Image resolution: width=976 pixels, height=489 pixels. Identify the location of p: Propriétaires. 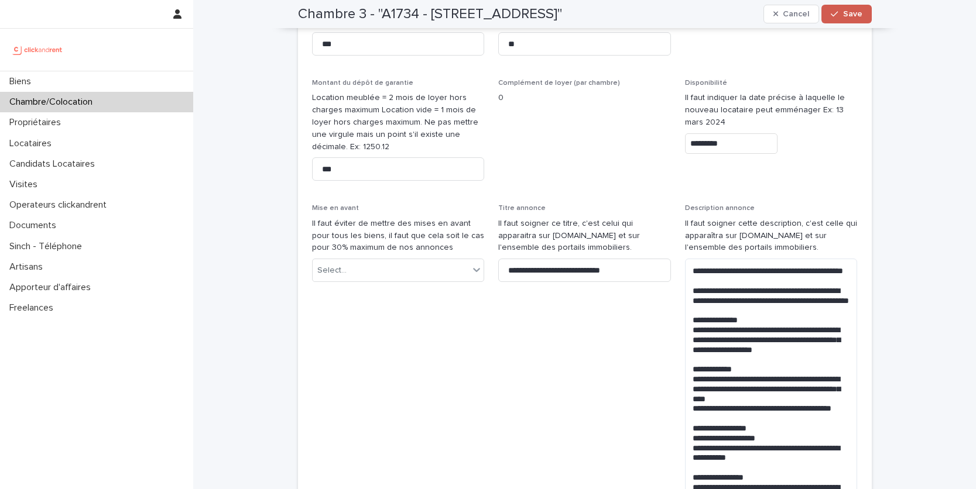
(37, 122).